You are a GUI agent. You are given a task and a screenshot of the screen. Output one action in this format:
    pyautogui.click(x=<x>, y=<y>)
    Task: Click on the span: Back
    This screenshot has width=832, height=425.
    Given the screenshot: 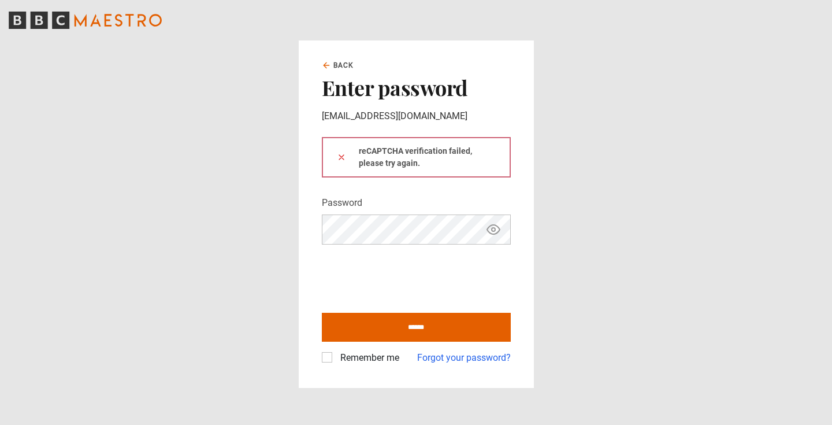 What is the action you would take?
    pyautogui.click(x=344, y=65)
    